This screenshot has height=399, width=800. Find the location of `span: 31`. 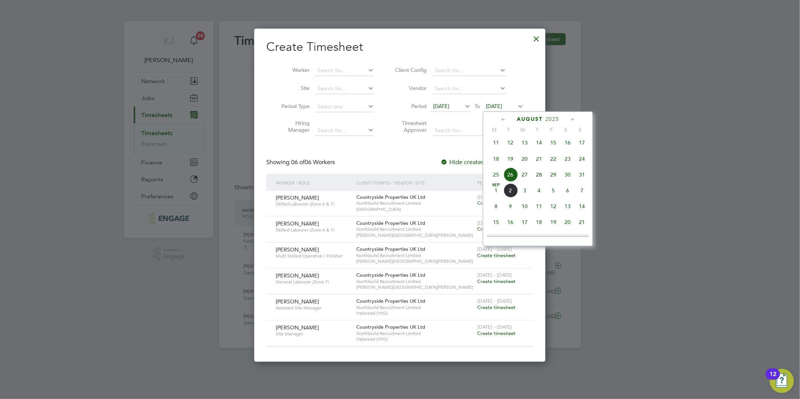

span: 31 is located at coordinates (582, 175).